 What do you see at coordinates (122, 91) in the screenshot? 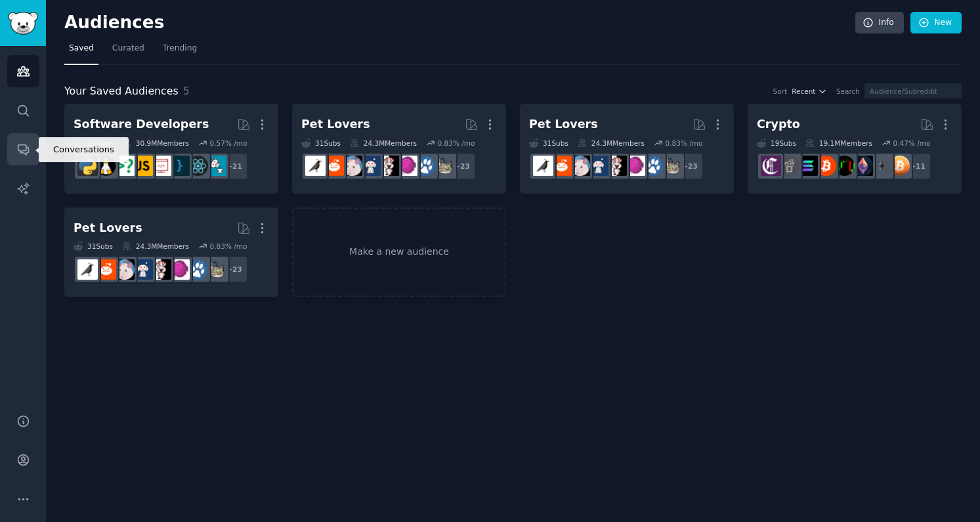
I see `span: Your Saved Audiences` at bounding box center [122, 91].